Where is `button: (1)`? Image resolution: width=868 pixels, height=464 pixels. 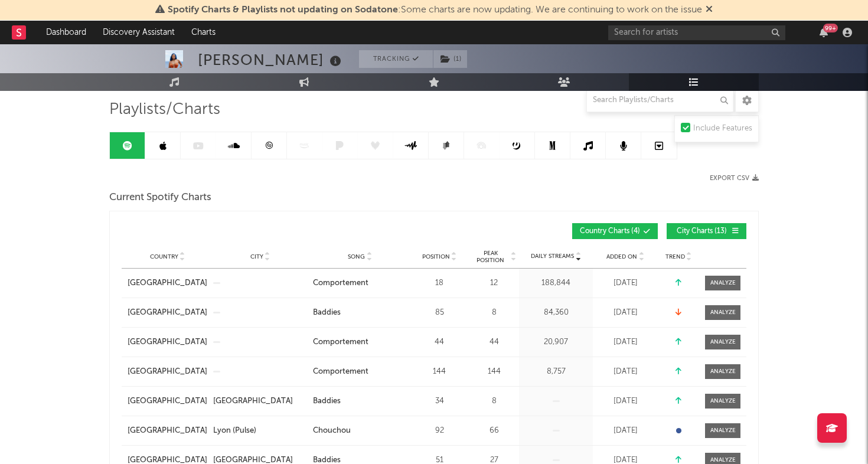 button: (1) is located at coordinates (450, 59).